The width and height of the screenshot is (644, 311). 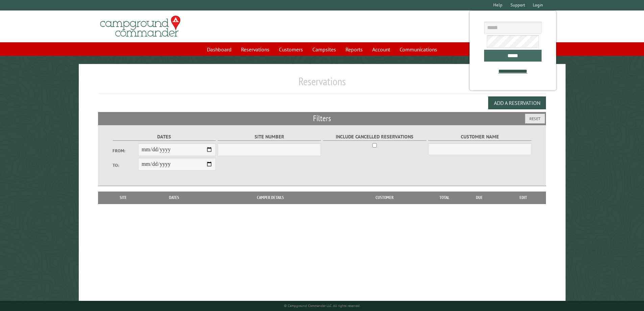 What do you see at coordinates (375, 137) in the screenshot?
I see `label: Include Cancelled Reservations` at bounding box center [375, 137].